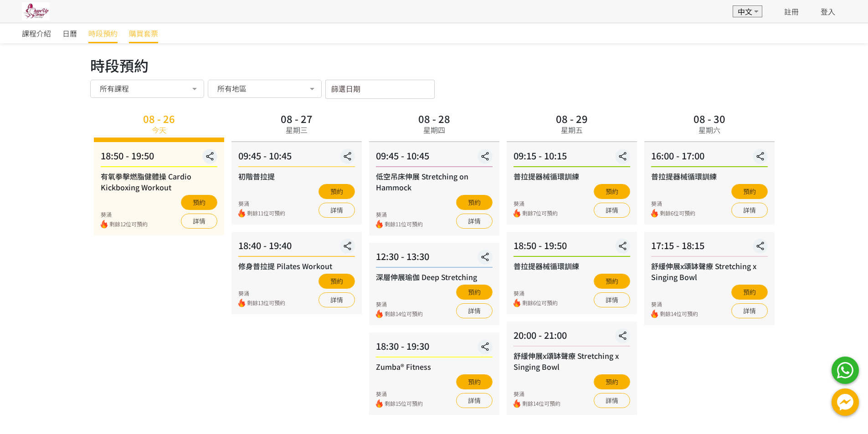 Image resolution: width=868 pixels, height=434 pixels. I want to click on div: 初階普拉提, so click(297, 177).